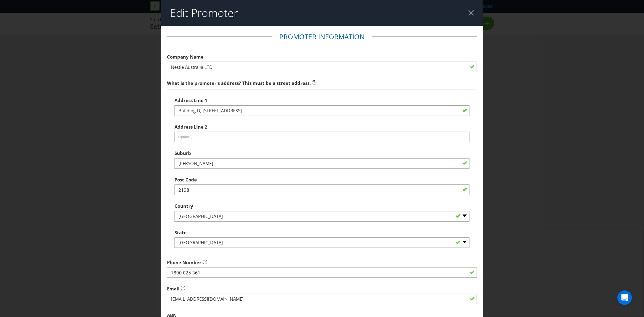 Image resolution: width=644 pixels, height=317 pixels. Describe the element at coordinates (173, 289) in the screenshot. I see `span: Email` at that location.